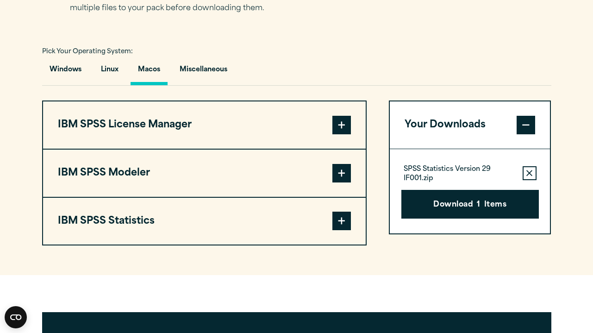 Image resolution: width=593 pixels, height=333 pixels. Describe the element at coordinates (110, 72) in the screenshot. I see `button: Linux` at that location.